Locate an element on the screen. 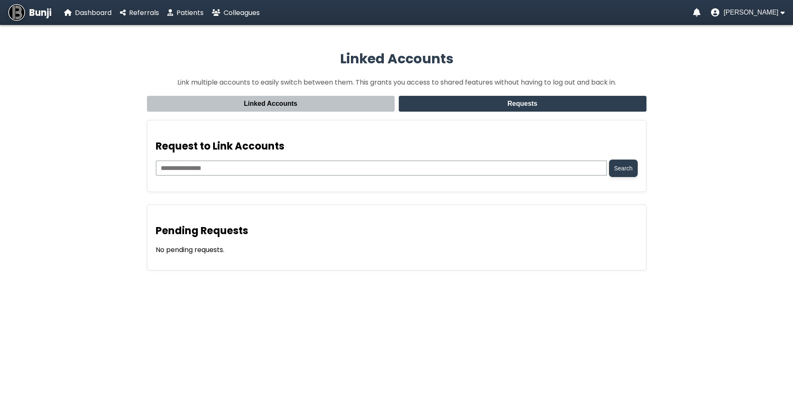 The width and height of the screenshot is (793, 397). a: Referrals is located at coordinates (139, 12).